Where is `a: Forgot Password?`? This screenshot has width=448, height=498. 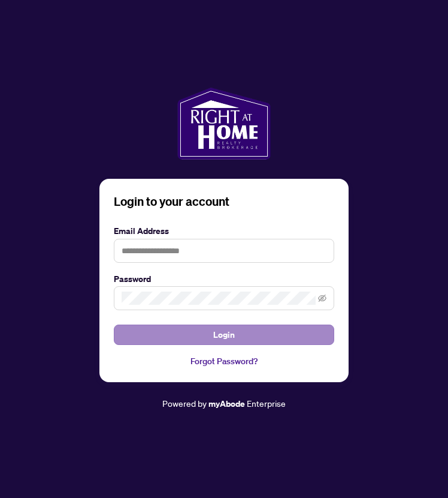 a: Forgot Password? is located at coordinates (224, 361).